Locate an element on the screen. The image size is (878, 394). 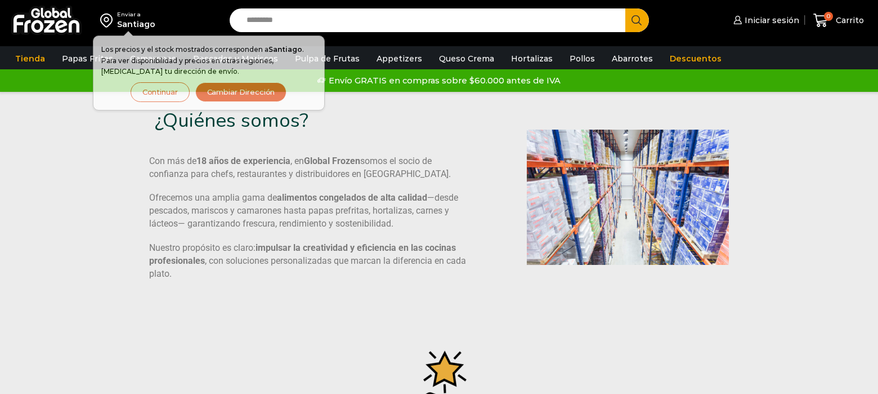
a: Papas Fritas is located at coordinates (87, 59).